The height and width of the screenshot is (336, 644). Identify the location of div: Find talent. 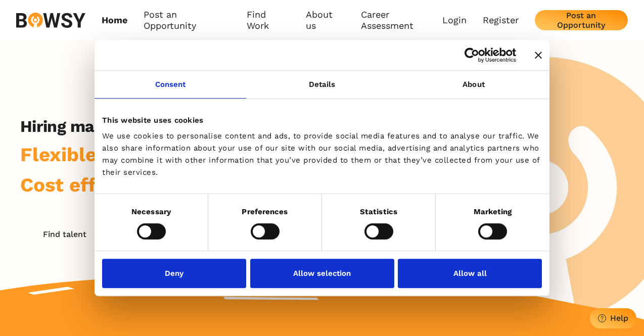
(65, 234).